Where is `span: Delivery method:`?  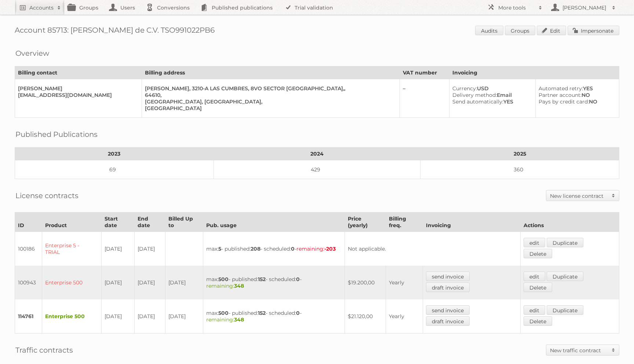
span: Delivery method: is located at coordinates (474, 95).